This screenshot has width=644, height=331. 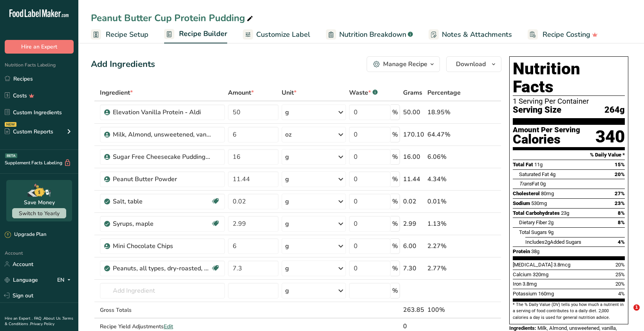 What do you see at coordinates (369, 35) in the screenshot?
I see `a: Nutrition Breakdown` at bounding box center [369, 35].